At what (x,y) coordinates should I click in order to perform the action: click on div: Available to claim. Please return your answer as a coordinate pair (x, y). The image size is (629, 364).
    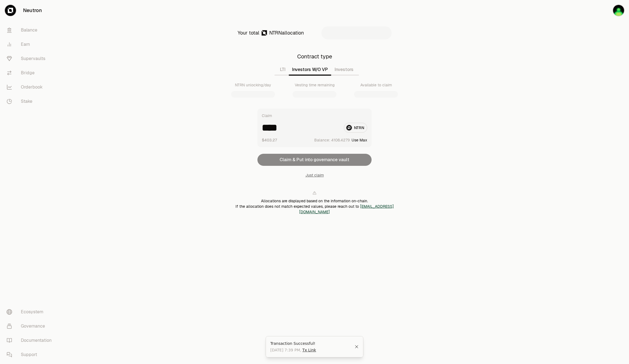
    Looking at the image, I should click on (376, 85).